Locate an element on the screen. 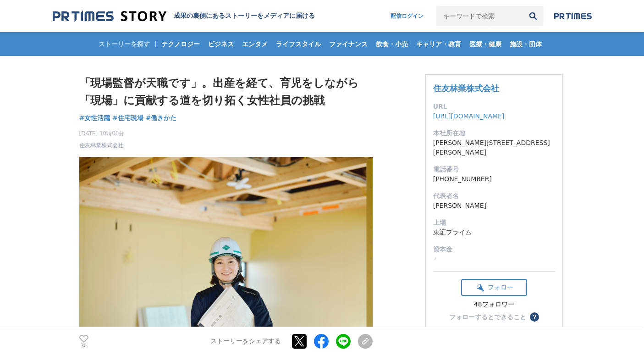 The height and width of the screenshot is (356, 644). dt: 電話番号 is located at coordinates (494, 169).